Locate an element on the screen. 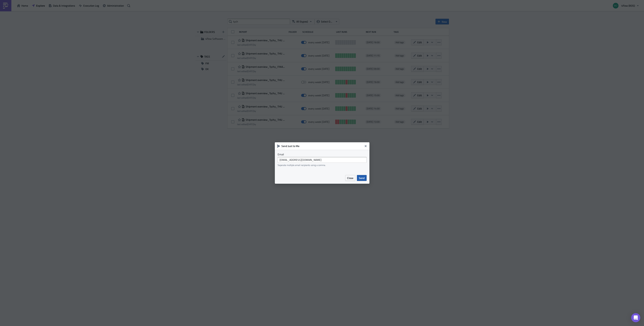 This screenshot has width=644, height=326. div: Open Intercom Messenger is located at coordinates (636, 318).